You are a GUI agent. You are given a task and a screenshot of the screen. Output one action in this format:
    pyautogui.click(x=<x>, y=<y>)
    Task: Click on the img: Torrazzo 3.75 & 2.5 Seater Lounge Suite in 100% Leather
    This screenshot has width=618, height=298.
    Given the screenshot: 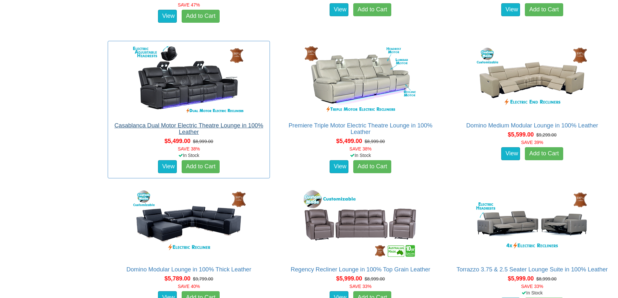 What is the action you would take?
    pyautogui.click(x=532, y=224)
    